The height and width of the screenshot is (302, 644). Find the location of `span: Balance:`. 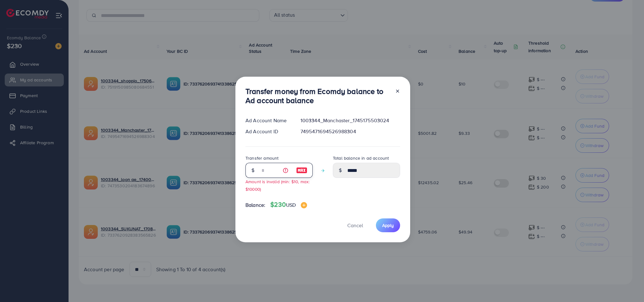

span: Balance: is located at coordinates (255, 205).